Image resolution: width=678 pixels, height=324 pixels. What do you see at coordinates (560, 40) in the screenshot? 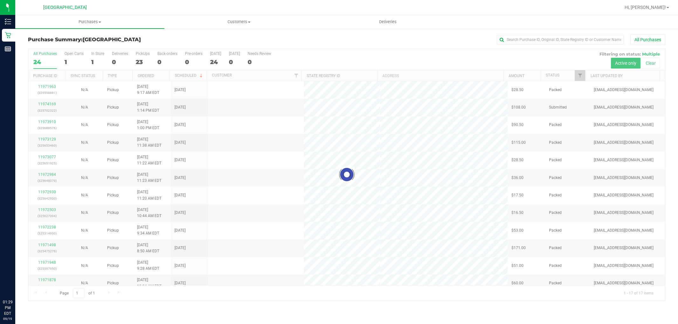
I see `input: Search Purchase ID, Original ID, State Registry ID or Customer Name...` at bounding box center [560, 40].